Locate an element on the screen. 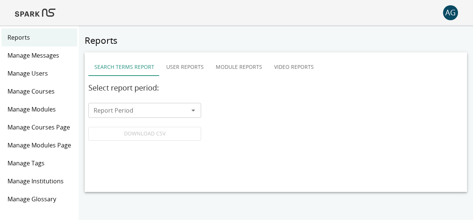  h6: Select report period: is located at coordinates (276, 88).